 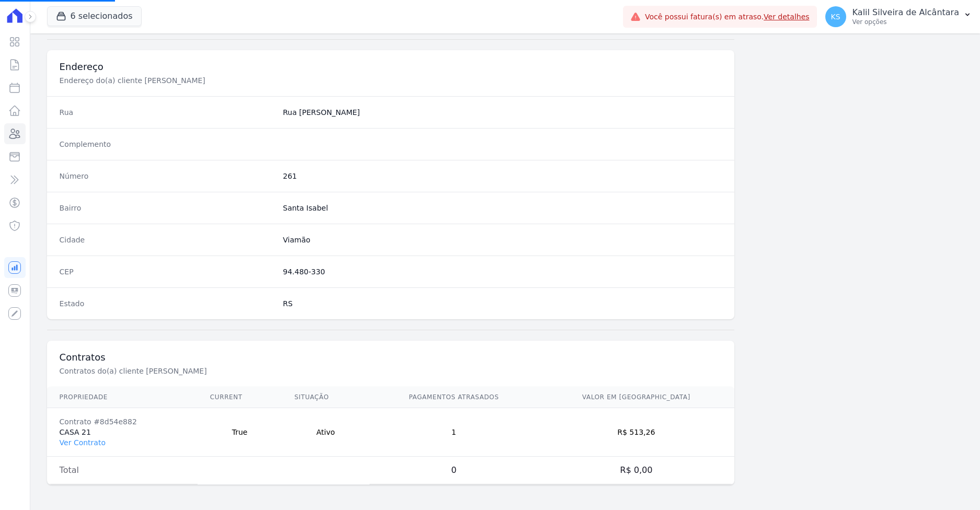 What do you see at coordinates (167, 177) in the screenshot?
I see `dt: Número` at bounding box center [167, 177].